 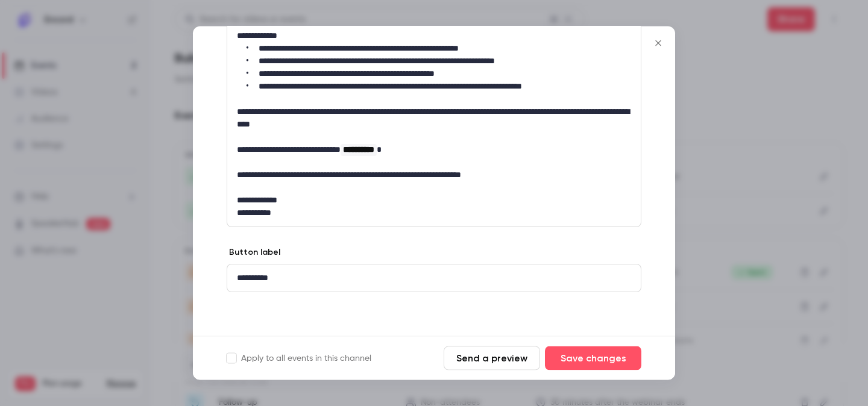 What do you see at coordinates (658, 43) in the screenshot?
I see `button: Close` at bounding box center [658, 43].